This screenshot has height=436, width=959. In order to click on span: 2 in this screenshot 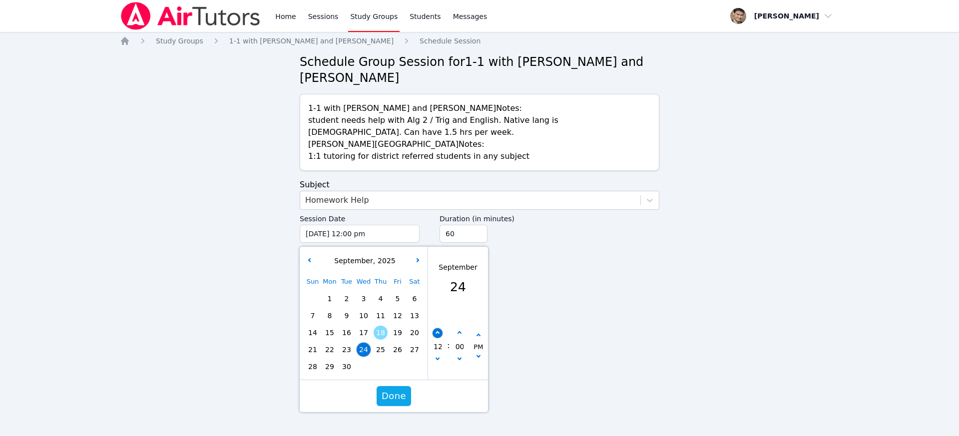, I will do `click(347, 299)`.